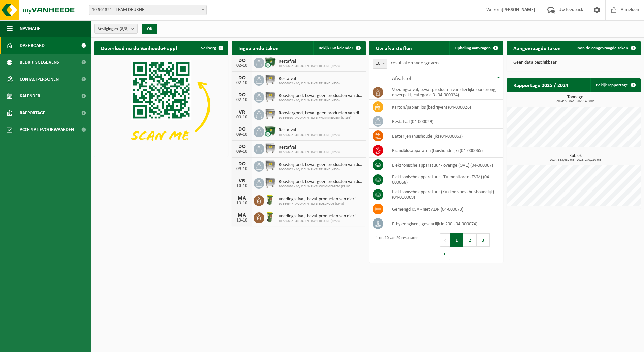 This screenshot has width=644, height=352. I want to click on span: Navigatie, so click(30, 28).